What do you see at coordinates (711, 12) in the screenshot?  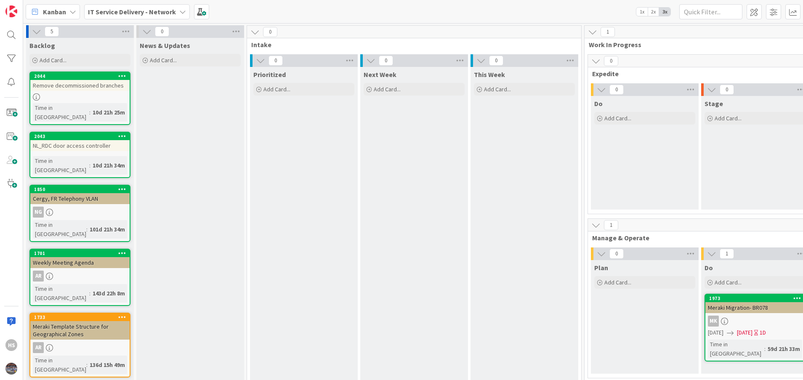 I see `input: Quick Filter...` at bounding box center [711, 12].